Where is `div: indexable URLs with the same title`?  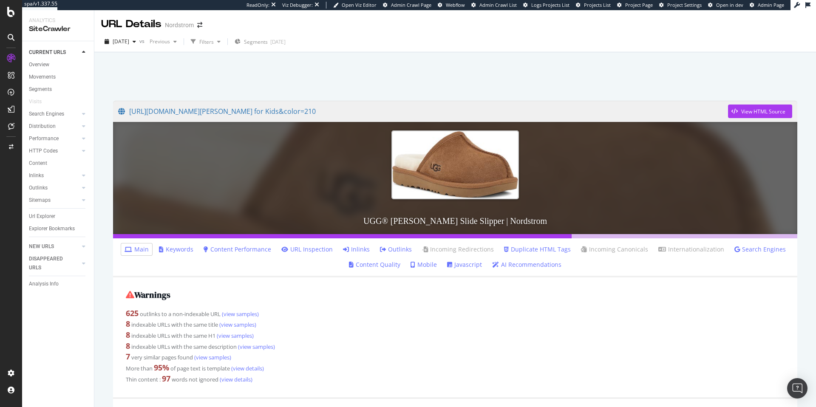 div: indexable URLs with the same title is located at coordinates (455, 324).